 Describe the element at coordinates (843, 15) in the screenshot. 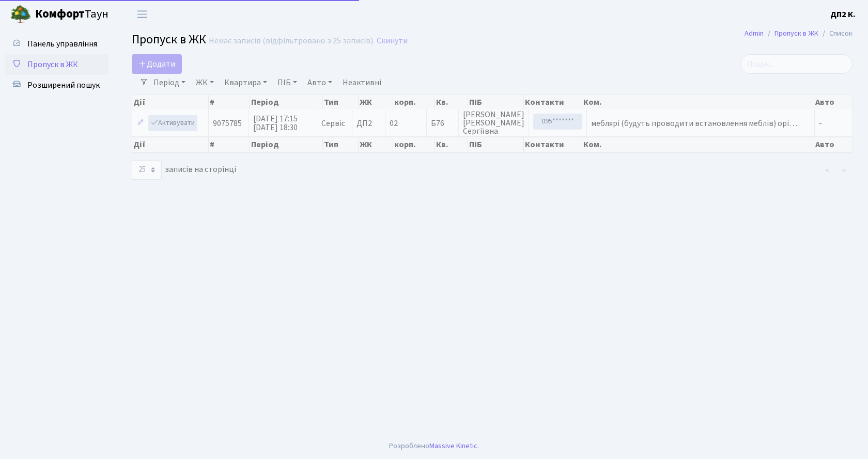

I see `b: ДП2 К.` at that location.